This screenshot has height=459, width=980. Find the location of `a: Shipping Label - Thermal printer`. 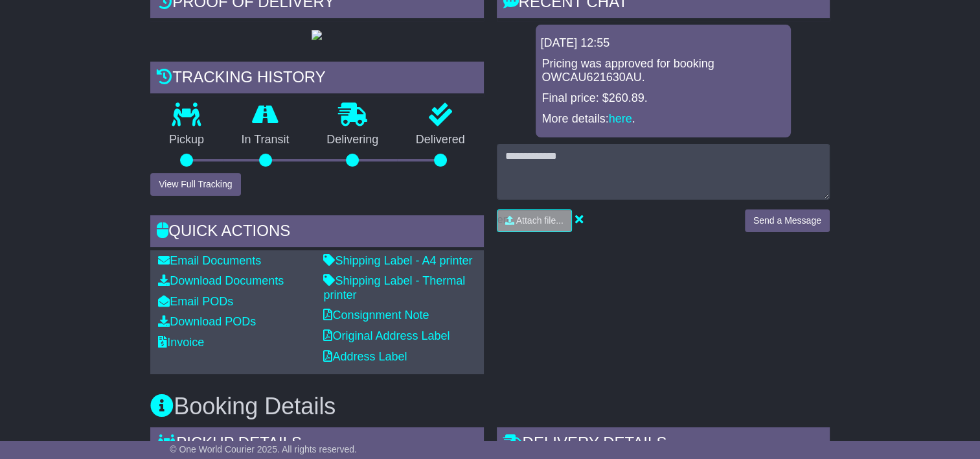

a: Shipping Label - Thermal printer is located at coordinates (394, 288).